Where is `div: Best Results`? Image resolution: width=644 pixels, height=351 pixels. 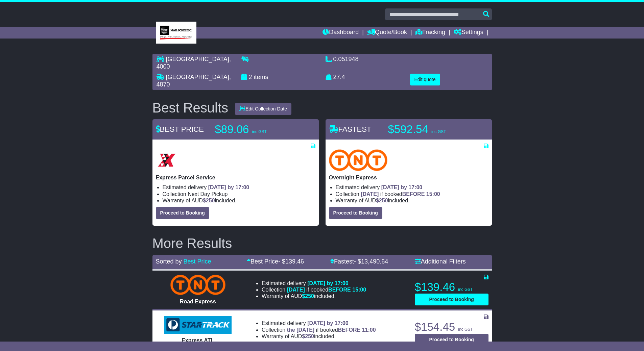
div: Best Results is located at coordinates (190, 108).